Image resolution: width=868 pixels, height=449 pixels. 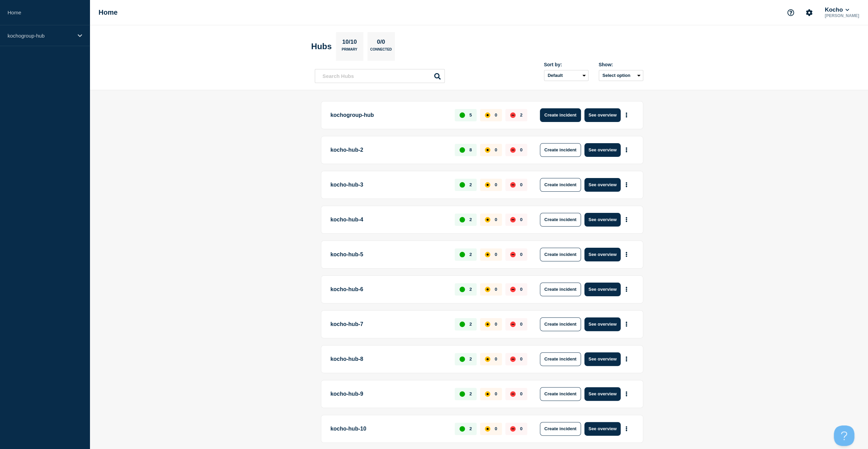 What do you see at coordinates (388, 185) in the screenshot?
I see `p: kocho-hub-3` at bounding box center [388, 185].